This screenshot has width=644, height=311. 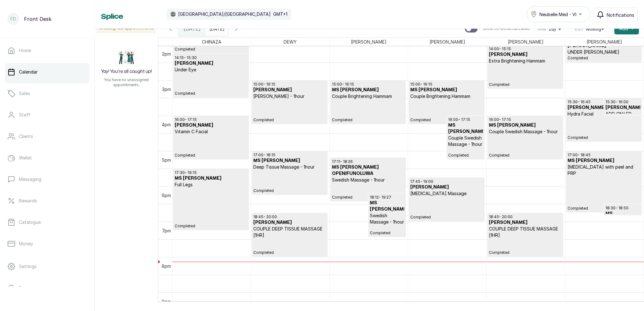 I want to click on p: 17:00 - 18:15, so click(x=289, y=155).